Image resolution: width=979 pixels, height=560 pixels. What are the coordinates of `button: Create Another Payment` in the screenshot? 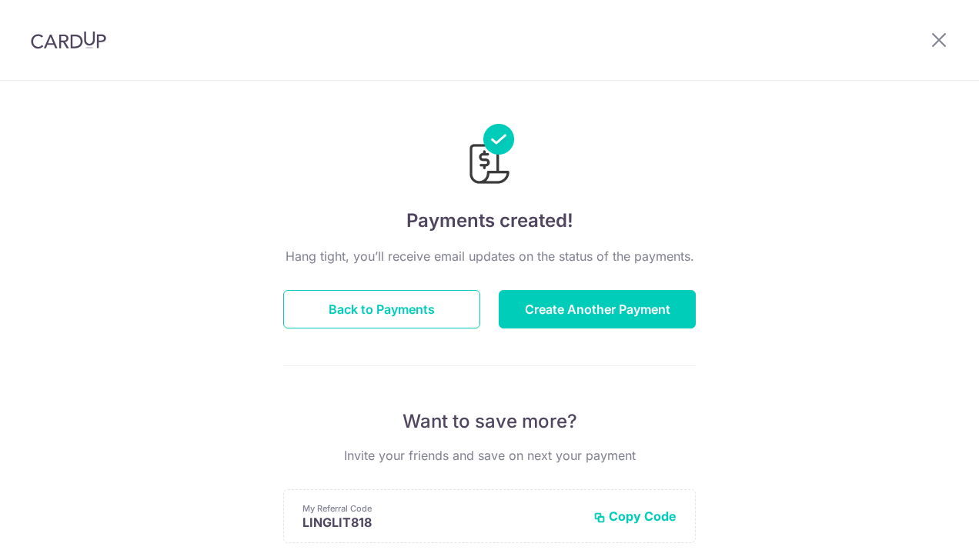 It's located at (597, 309).